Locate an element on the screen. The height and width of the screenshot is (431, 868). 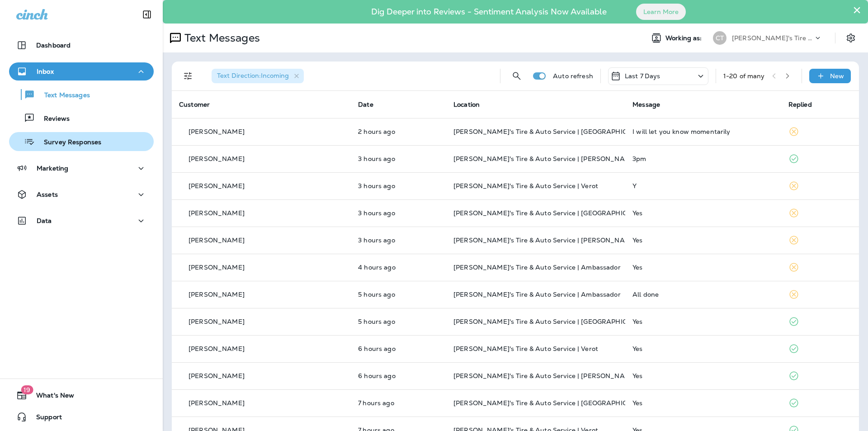
p: Sep 29, 2025 10:30 AM is located at coordinates (399, 213).